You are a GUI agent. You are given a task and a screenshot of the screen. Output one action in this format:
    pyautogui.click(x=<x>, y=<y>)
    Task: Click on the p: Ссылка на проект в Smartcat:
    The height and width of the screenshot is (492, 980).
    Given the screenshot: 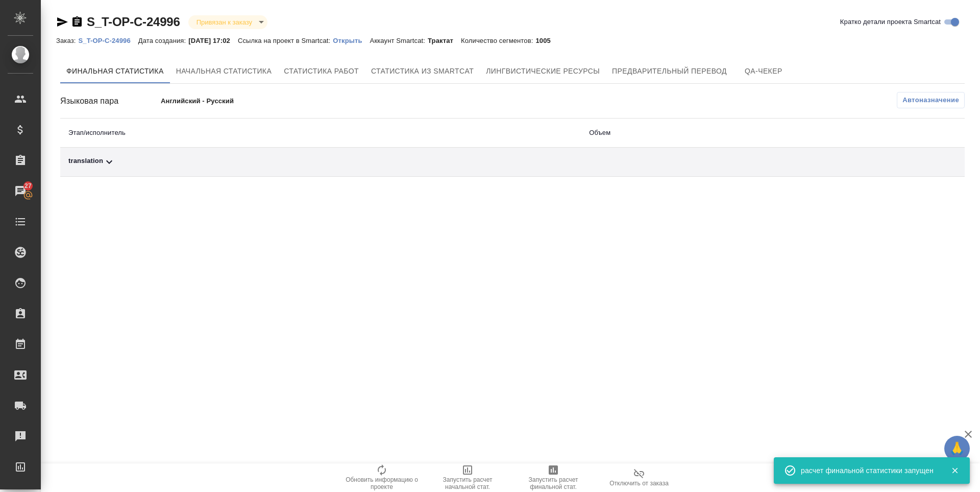 What is the action you would take?
    pyautogui.click(x=285, y=40)
    